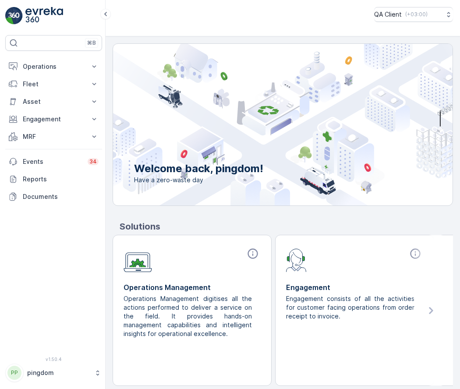 The image size is (460, 389). I want to click on p: Events, so click(53, 162).